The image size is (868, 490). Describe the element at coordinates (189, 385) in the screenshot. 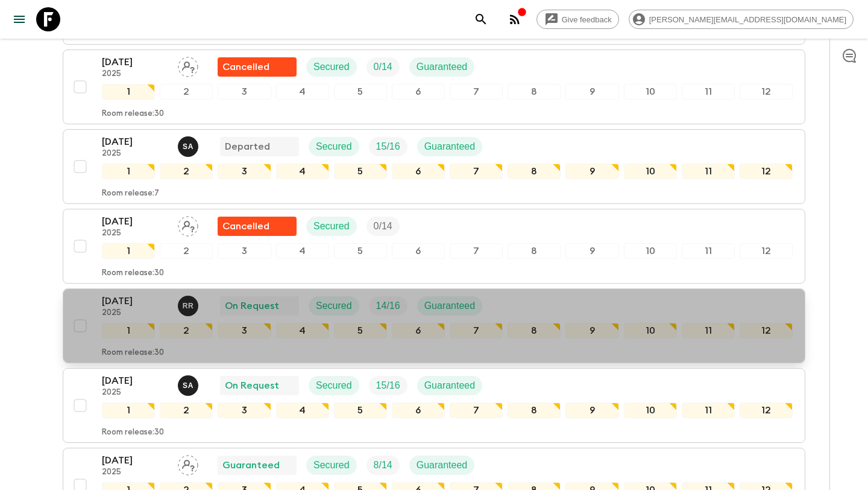

I see `button: SA` at that location.